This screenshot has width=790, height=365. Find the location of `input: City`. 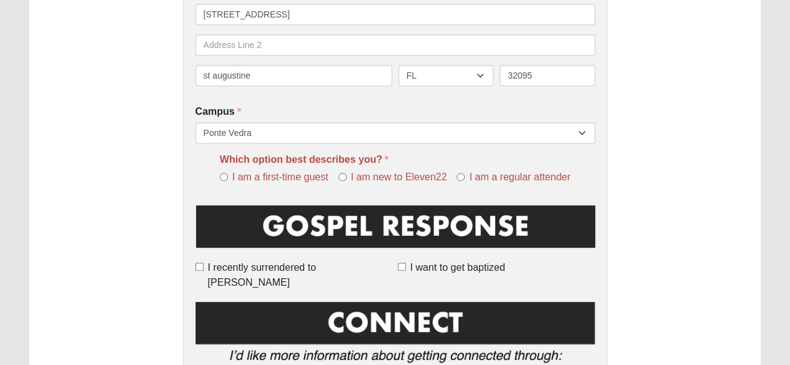

input: City is located at coordinates (293, 76).